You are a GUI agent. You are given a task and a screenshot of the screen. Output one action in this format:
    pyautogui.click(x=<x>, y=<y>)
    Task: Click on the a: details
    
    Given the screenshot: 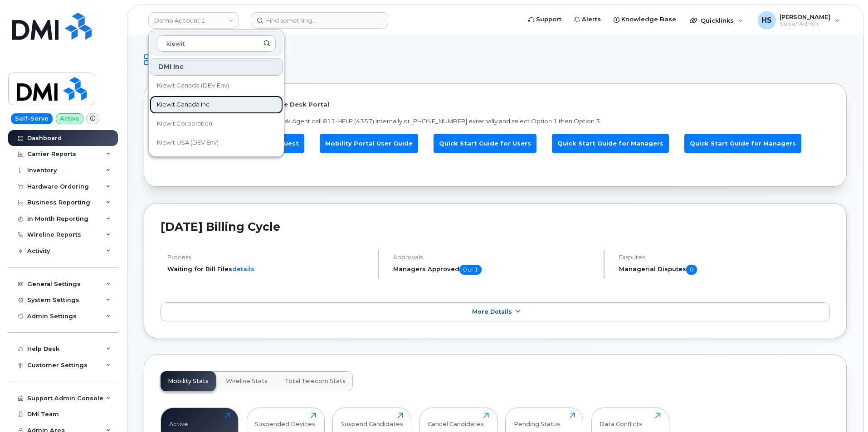 What is the action you would take?
    pyautogui.click(x=243, y=269)
    